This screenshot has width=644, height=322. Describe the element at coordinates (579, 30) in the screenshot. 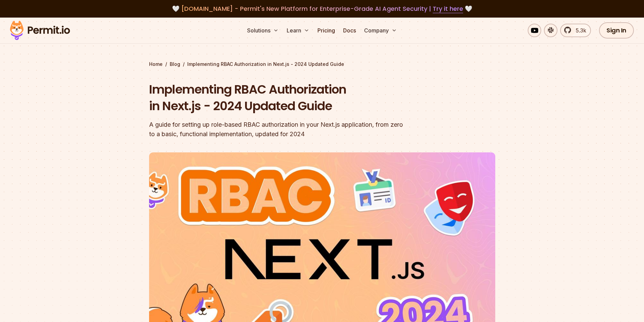

I see `span: 5.3k` at that location.